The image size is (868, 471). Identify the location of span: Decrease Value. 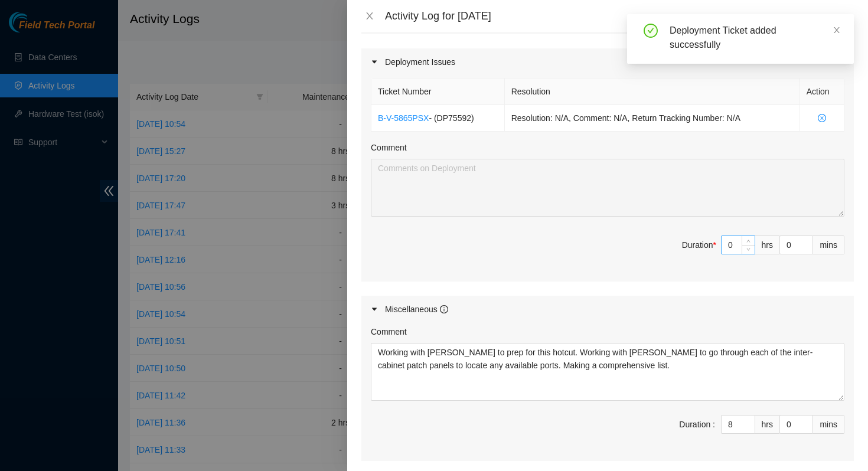
(748, 249).